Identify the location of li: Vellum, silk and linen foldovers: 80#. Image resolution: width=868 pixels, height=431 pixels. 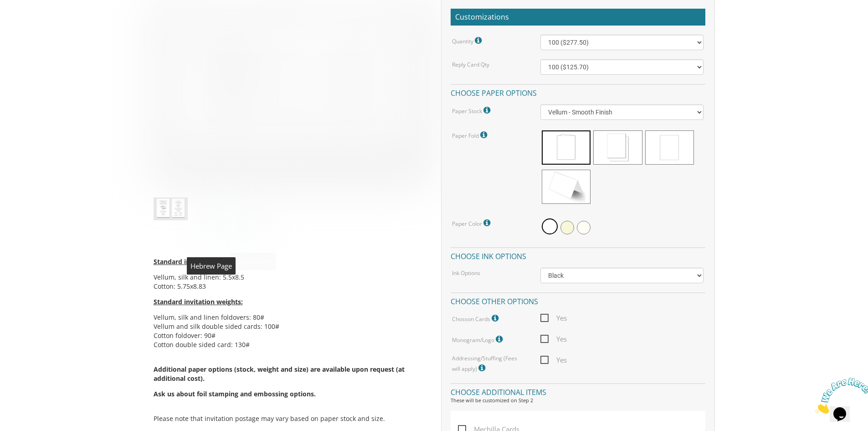
(291, 317).